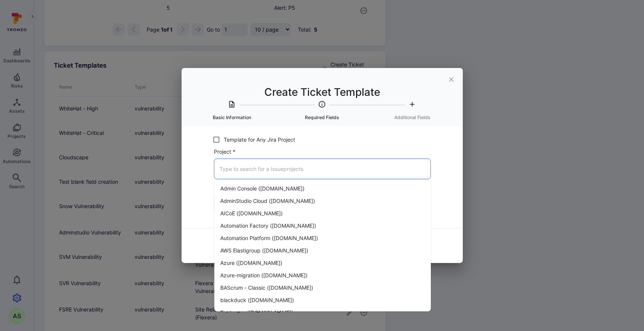 This screenshot has width=644, height=331. What do you see at coordinates (323, 169) in the screenshot?
I see `input: Type to search for a Issueprojects` at bounding box center [323, 169].